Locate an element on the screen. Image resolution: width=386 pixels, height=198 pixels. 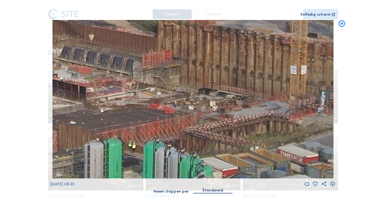
div: Neem stappen per: is located at coordinates (171, 191).